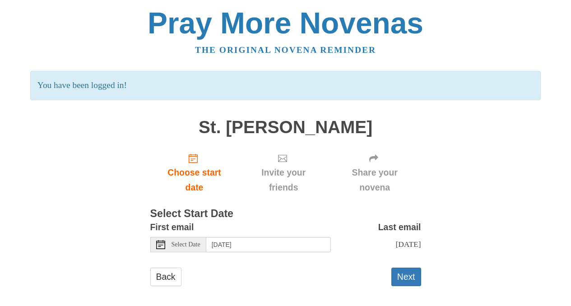 This screenshot has height=306, width=571. What do you see at coordinates (195, 180) in the screenshot?
I see `span: Choose start date` at bounding box center [195, 180].